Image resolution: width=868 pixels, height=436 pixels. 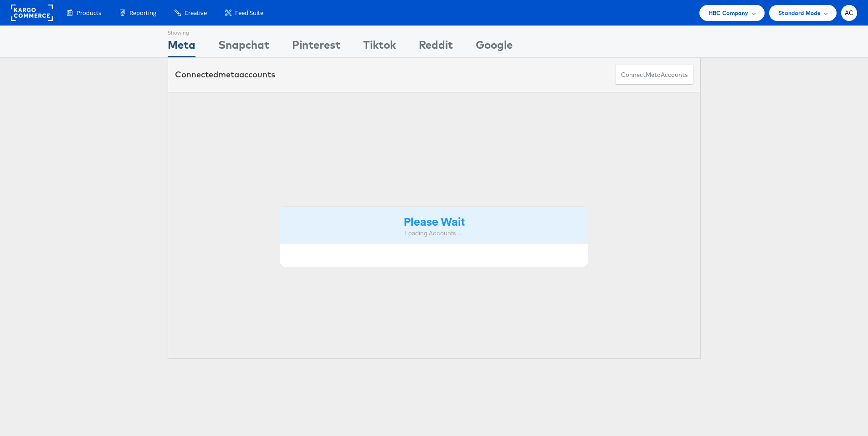 What do you see at coordinates (434, 221) in the screenshot?
I see `strong: Please Wait` at bounding box center [434, 221].